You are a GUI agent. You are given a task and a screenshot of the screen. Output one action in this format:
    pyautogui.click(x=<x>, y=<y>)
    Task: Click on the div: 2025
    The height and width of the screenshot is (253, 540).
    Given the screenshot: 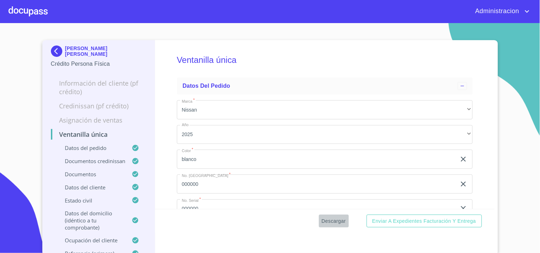 What is the action you would take?
    pyautogui.click(x=325, y=135)
    